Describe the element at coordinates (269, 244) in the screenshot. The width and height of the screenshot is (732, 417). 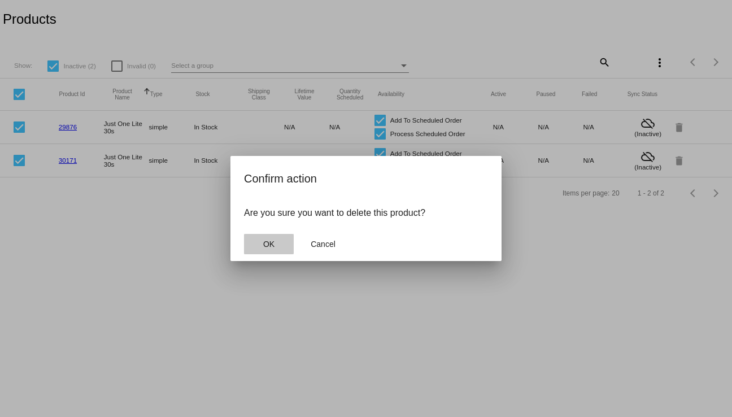
I see `span: OK` at that location.